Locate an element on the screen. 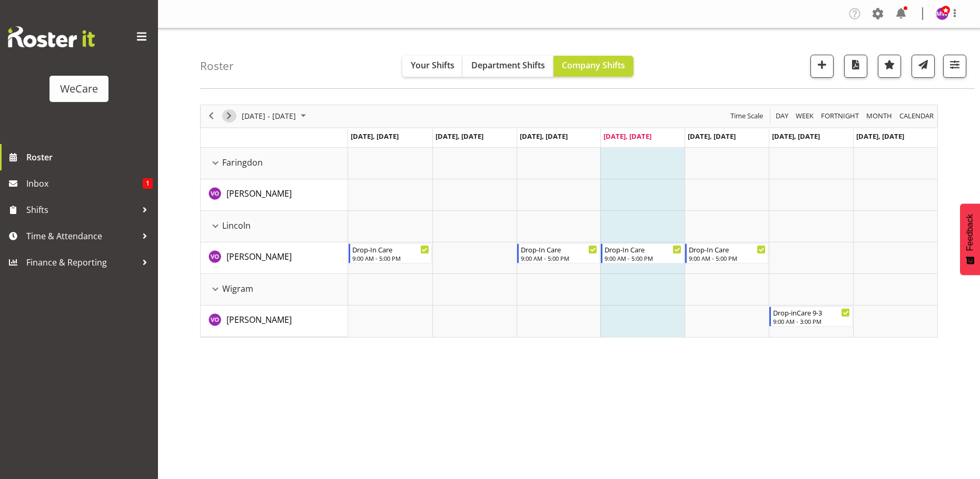 The image size is (980, 479). span: calendar is located at coordinates (916, 115).